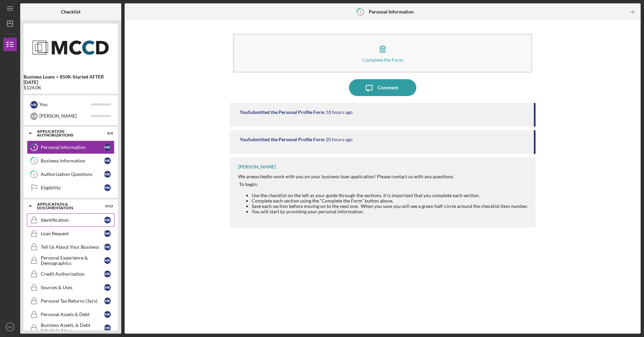 This screenshot has height=337, width=644. What do you see at coordinates (71, 161) in the screenshot?
I see `a: 2Business InformationMK` at bounding box center [71, 161].